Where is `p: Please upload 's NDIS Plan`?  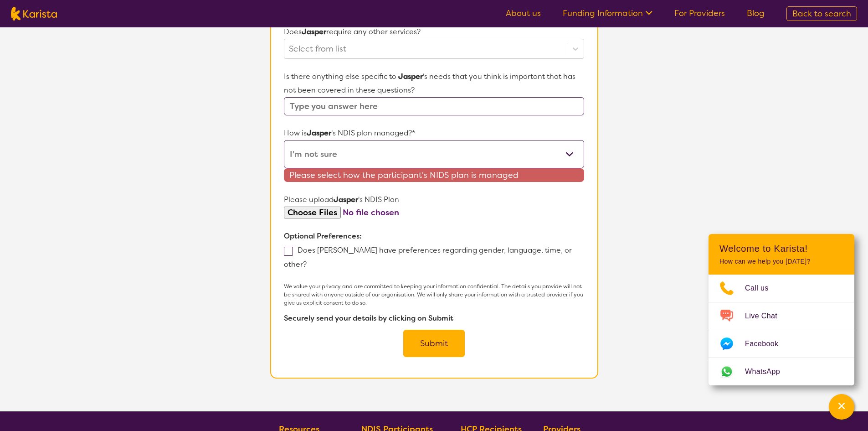
p: Please upload 's NDIS Plan is located at coordinates (434, 200).